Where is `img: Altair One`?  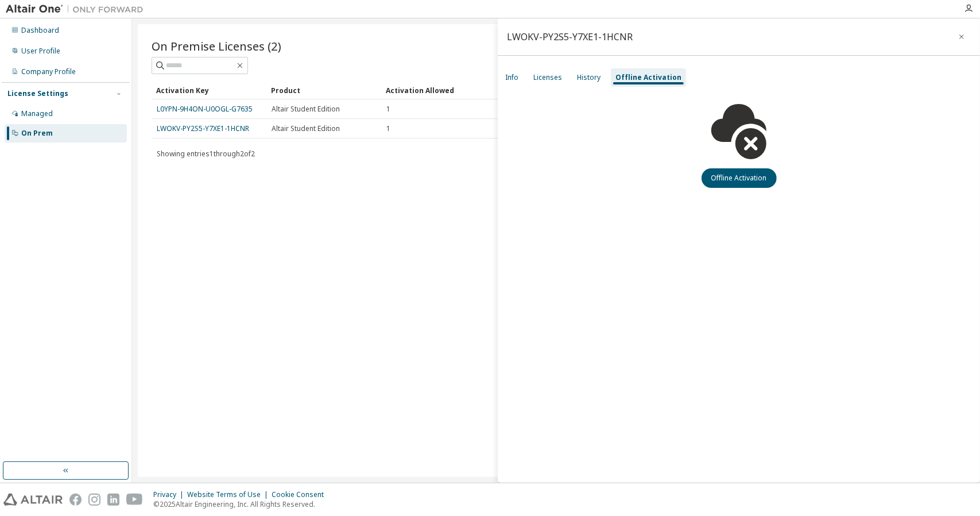 img: Altair One is located at coordinates (77, 9).